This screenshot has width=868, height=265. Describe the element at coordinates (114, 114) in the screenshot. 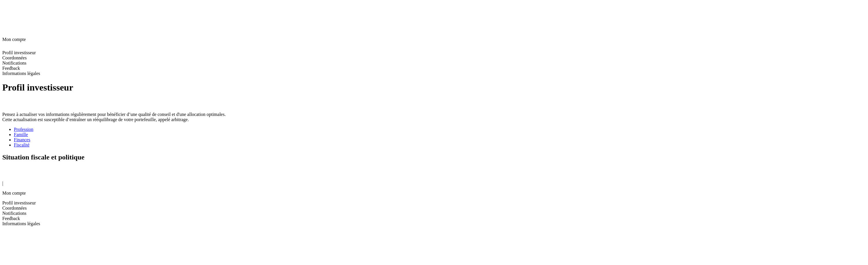

I see `span: Pensez à actualiser vos informations régulièrement pour bénéficier d’une qualité de conseil et d'...` at that location.